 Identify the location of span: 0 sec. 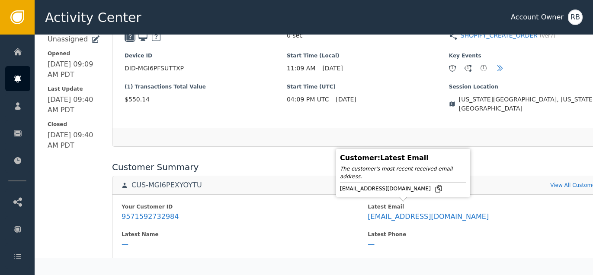
(294, 35).